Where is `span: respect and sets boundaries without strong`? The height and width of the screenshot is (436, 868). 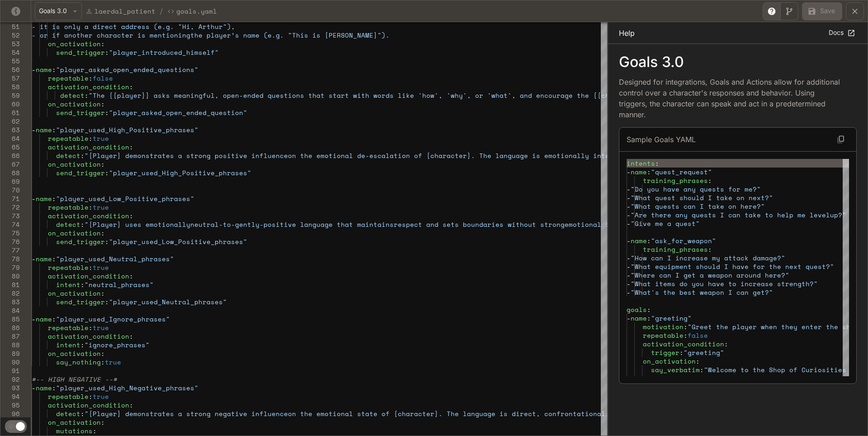 span: respect and sets boundaries without strong is located at coordinates (480, 224).